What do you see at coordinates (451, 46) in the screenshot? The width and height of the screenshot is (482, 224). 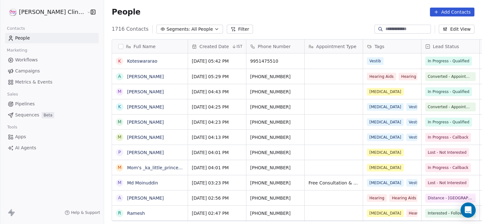 I see `div: Lead Status` at bounding box center [451, 46].